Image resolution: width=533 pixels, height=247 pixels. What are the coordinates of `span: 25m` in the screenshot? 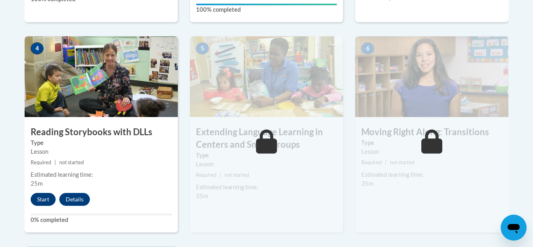 It's located at (37, 183).